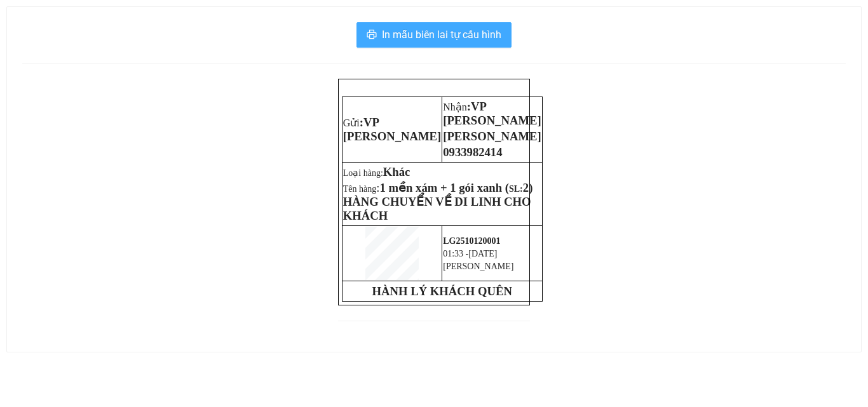  What do you see at coordinates (444, 187) in the screenshot?
I see `span: 1 mền xám + 1 gói xanh (` at bounding box center [444, 187].